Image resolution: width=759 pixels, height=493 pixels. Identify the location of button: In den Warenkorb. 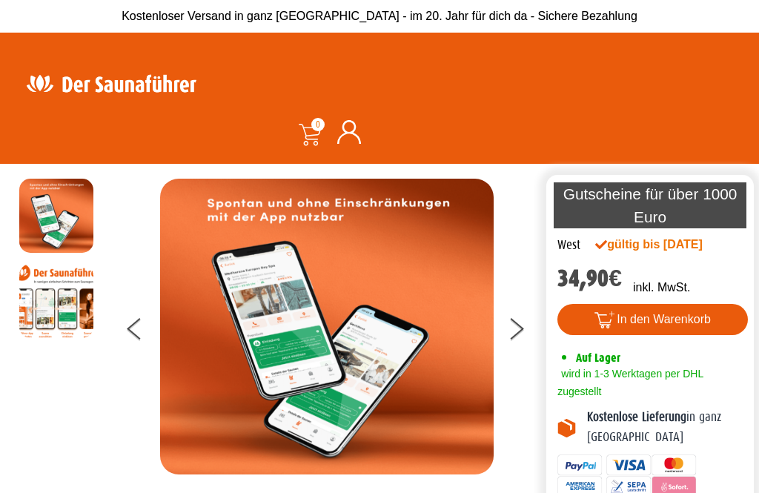
(652, 319).